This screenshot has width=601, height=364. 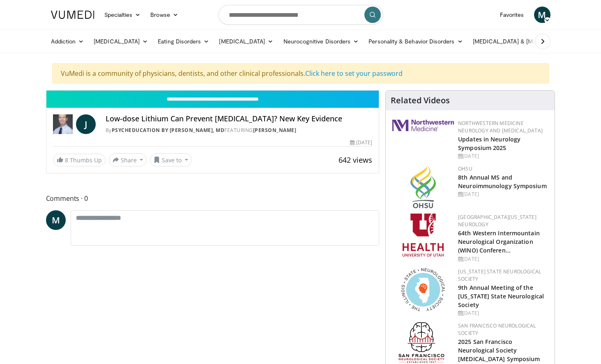 What do you see at coordinates (465, 169) in the screenshot?
I see `a: OHSU` at bounding box center [465, 169].